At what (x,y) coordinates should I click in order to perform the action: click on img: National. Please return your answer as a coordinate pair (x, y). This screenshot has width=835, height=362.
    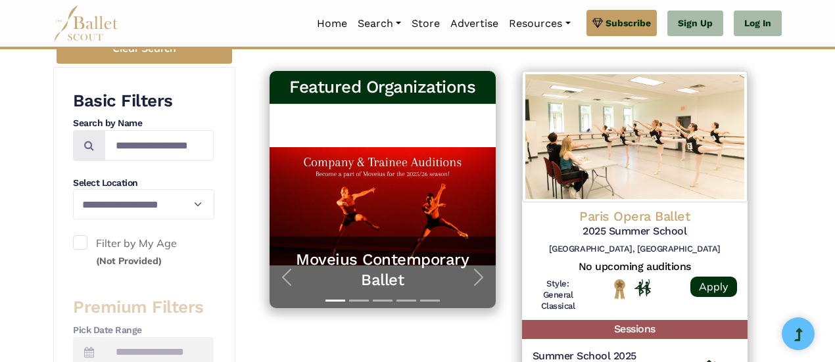
    Looking at the image, I should click on (619, 289).